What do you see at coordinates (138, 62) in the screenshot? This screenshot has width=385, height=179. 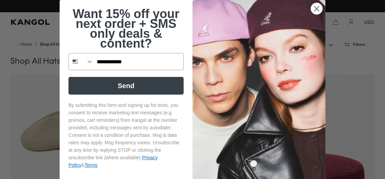 I see `input: Phone Number` at bounding box center [138, 62].